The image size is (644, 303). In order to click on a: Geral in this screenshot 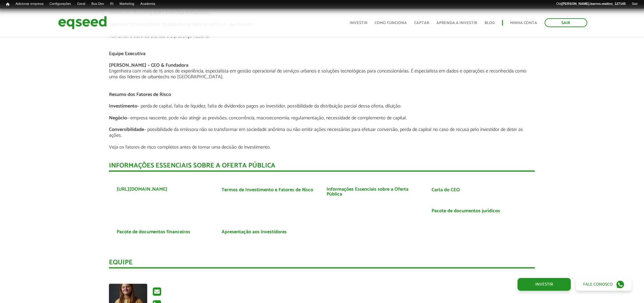, I will do `click(81, 4)`.